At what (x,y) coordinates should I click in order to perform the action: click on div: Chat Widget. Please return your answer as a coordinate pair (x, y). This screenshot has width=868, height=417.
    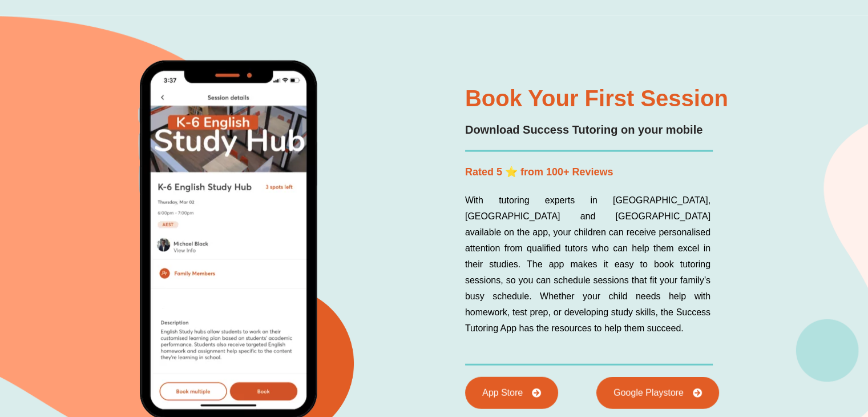
    Looking at the image, I should click on (772, 352).